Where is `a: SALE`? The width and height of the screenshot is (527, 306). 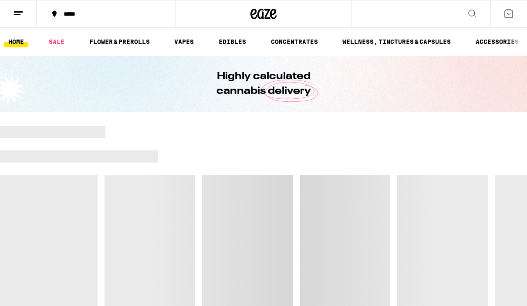 a: SALE is located at coordinates (57, 42).